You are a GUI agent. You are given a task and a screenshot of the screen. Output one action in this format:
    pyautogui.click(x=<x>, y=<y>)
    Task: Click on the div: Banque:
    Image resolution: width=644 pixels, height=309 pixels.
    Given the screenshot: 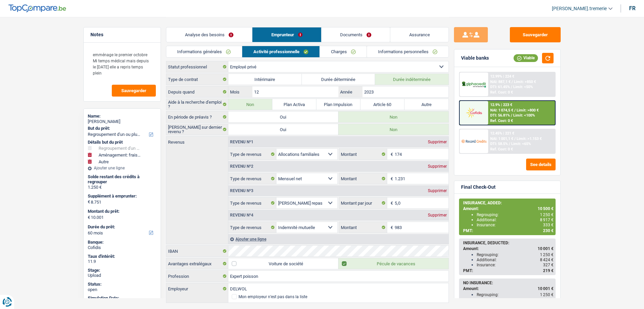 What is the action you would take?
    pyautogui.click(x=122, y=242)
    